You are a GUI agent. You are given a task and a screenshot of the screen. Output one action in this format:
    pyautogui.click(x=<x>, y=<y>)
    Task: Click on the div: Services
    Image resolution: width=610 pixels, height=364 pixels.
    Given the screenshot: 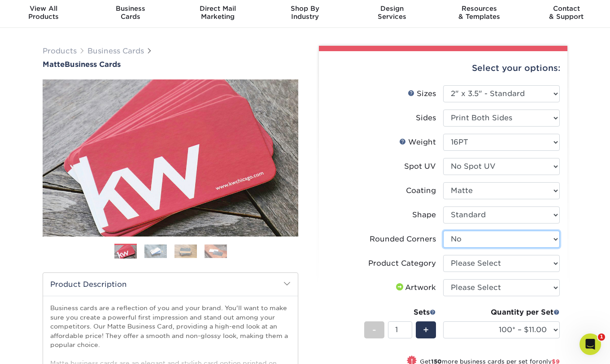 What is the action you would take?
    pyautogui.click(x=392, y=12)
    